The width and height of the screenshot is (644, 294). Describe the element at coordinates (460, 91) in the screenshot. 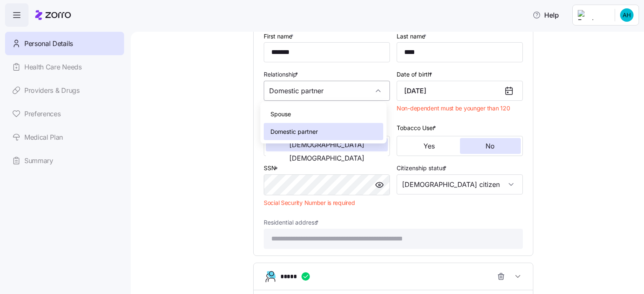

I see `input: MM/DD/YYYY` at that location.